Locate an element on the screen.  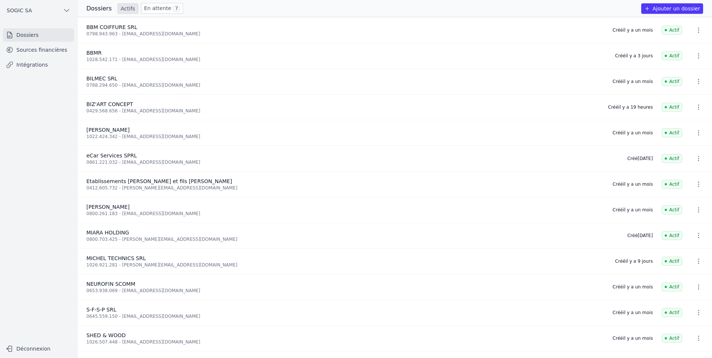
button: Ajouter un dossier is located at coordinates (672, 9).